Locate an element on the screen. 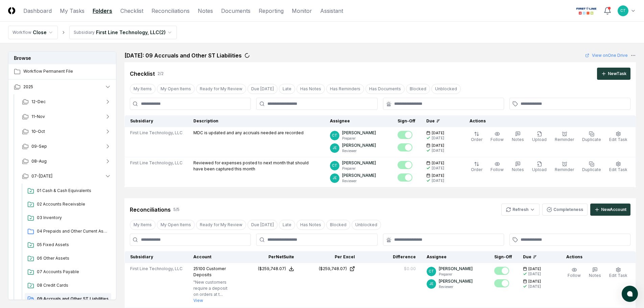 The width and height of the screenshot is (644, 308). div: Due is located at coordinates (537, 257).